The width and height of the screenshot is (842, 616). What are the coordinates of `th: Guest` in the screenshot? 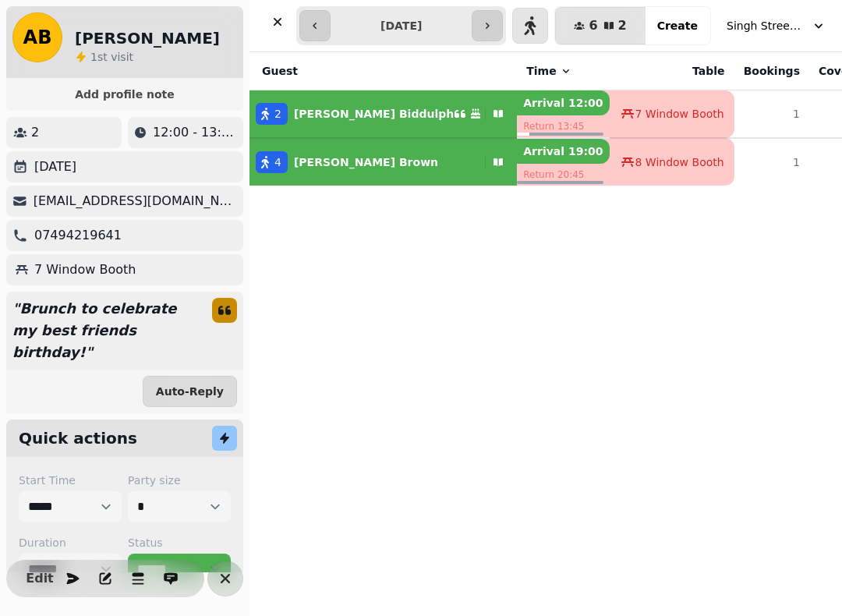 It's located at (383, 71).